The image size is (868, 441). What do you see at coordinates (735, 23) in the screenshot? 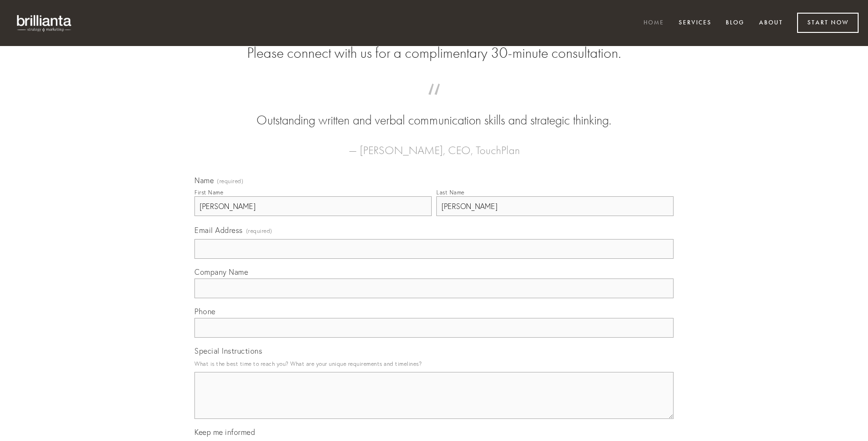
I see `a: Blog` at bounding box center [735, 23].